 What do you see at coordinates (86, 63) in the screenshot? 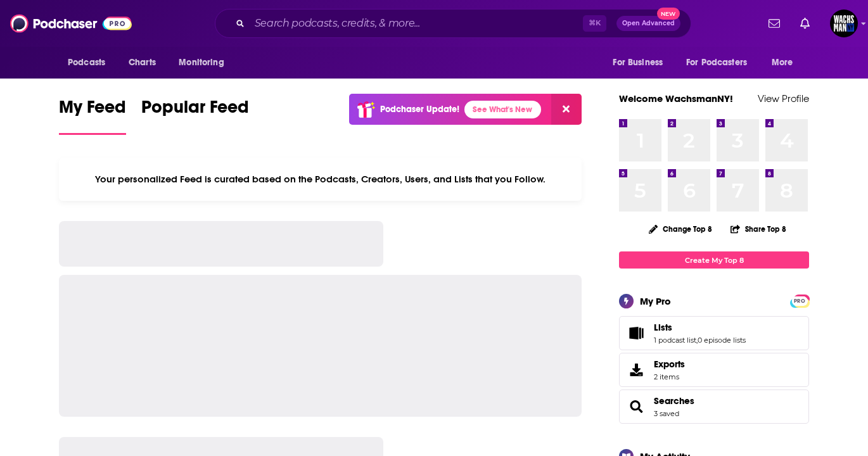
I see `span: Podcasts` at bounding box center [86, 63].